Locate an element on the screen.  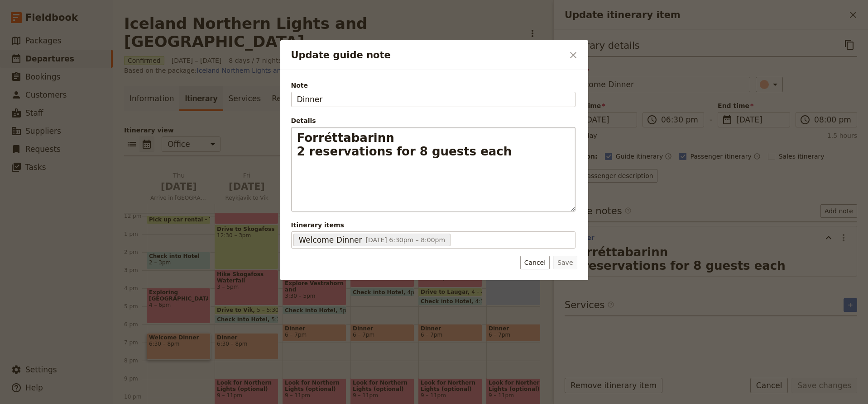
span: Itinerary items is located at coordinates (433, 225).